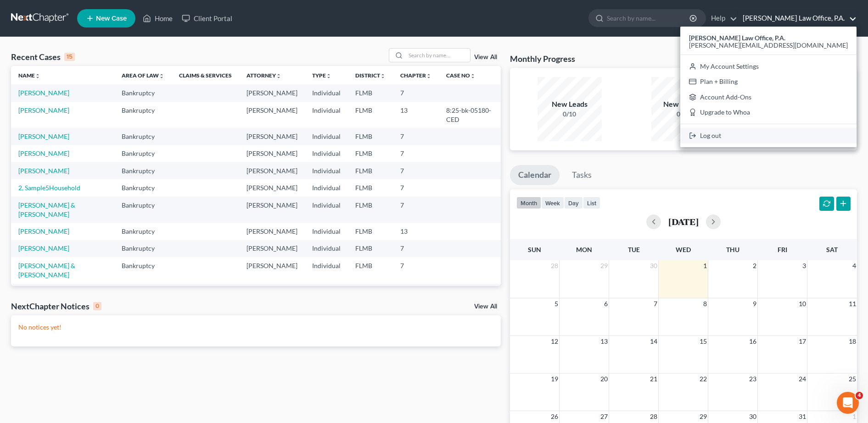 This screenshot has height=423, width=868. What do you see at coordinates (753, 379) in the screenshot?
I see `span: 23` at bounding box center [753, 379].